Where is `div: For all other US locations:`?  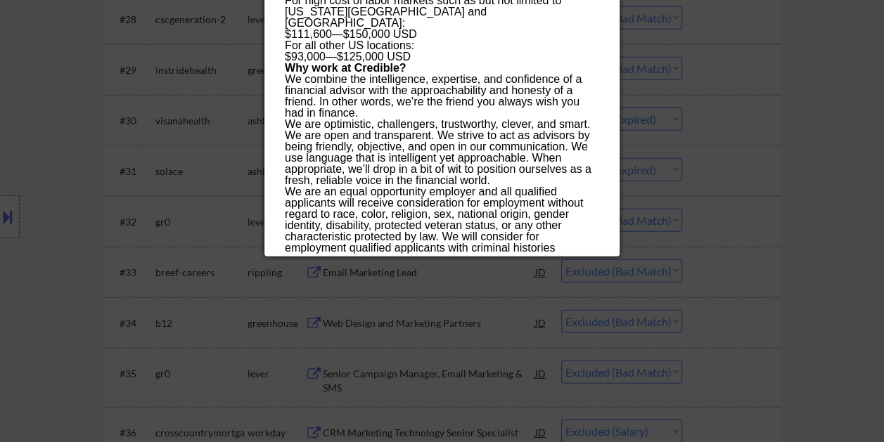 div: For all other US locations: is located at coordinates (442, 46).